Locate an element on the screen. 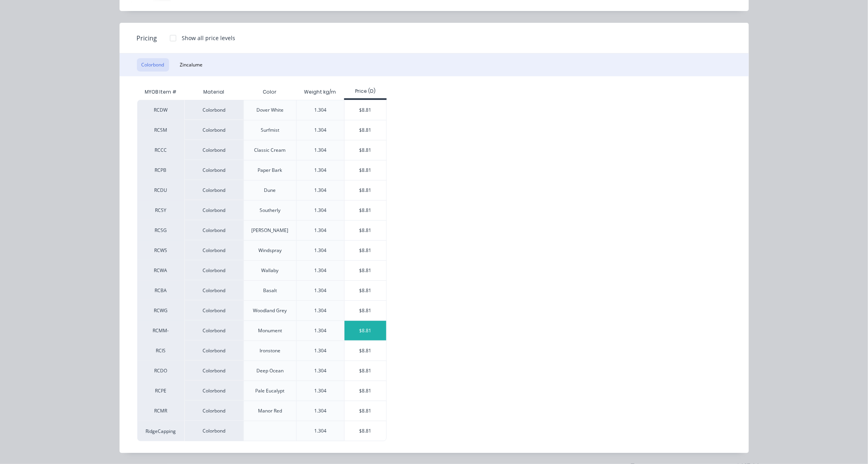 The image size is (868, 464). div: RCBA is located at coordinates (161, 290).